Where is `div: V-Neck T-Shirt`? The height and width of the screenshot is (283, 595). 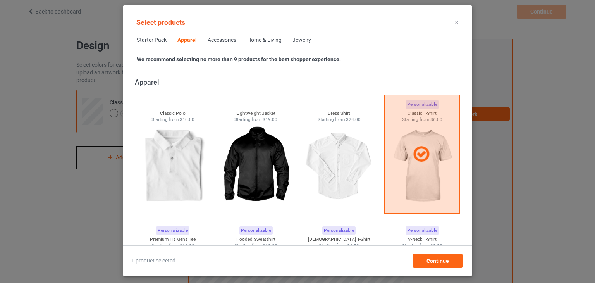 div: V-Neck T-Shirt is located at coordinates (422, 239).